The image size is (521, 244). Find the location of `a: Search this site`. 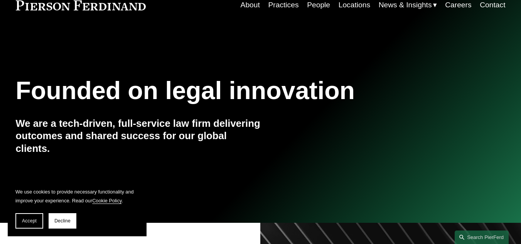

a: Search this site is located at coordinates (481, 237).